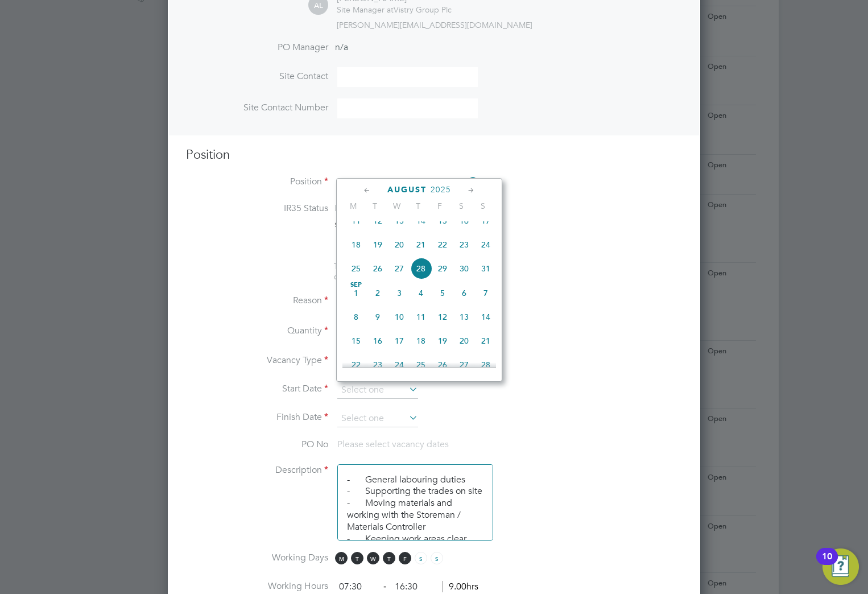 The image size is (868, 594). What do you see at coordinates (356, 285) in the screenshot?
I see `span: Sep` at bounding box center [356, 285].